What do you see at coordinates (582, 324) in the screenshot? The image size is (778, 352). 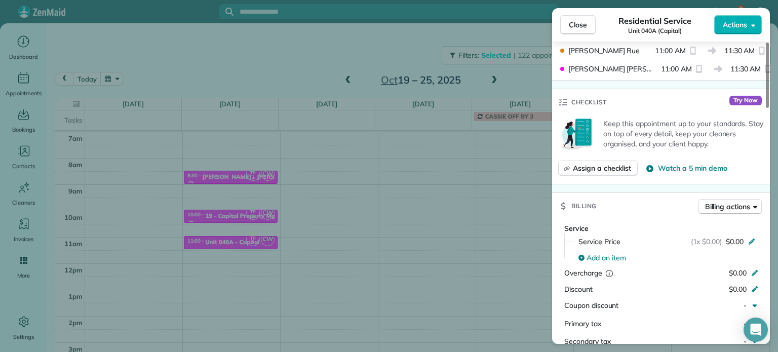 I see `span: Primary tax` at bounding box center [582, 324].